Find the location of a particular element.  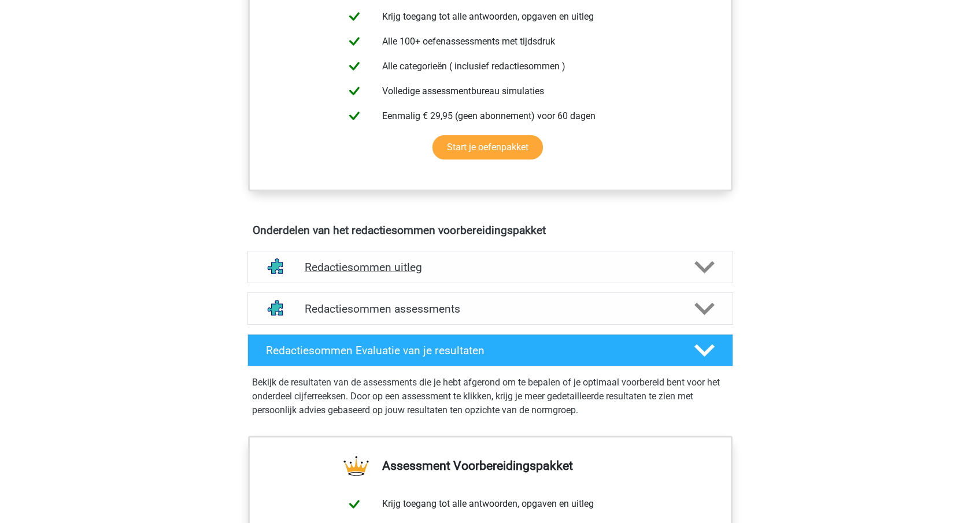

h4: Redactiesommen assessments is located at coordinates (490, 309).